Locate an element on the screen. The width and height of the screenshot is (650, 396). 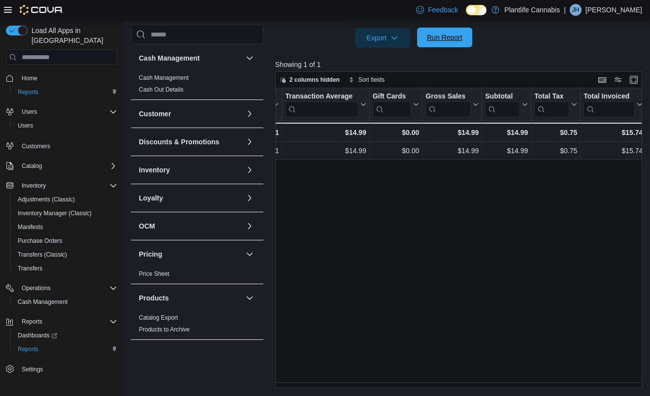
a: Purchase Orders is located at coordinates (40, 241).